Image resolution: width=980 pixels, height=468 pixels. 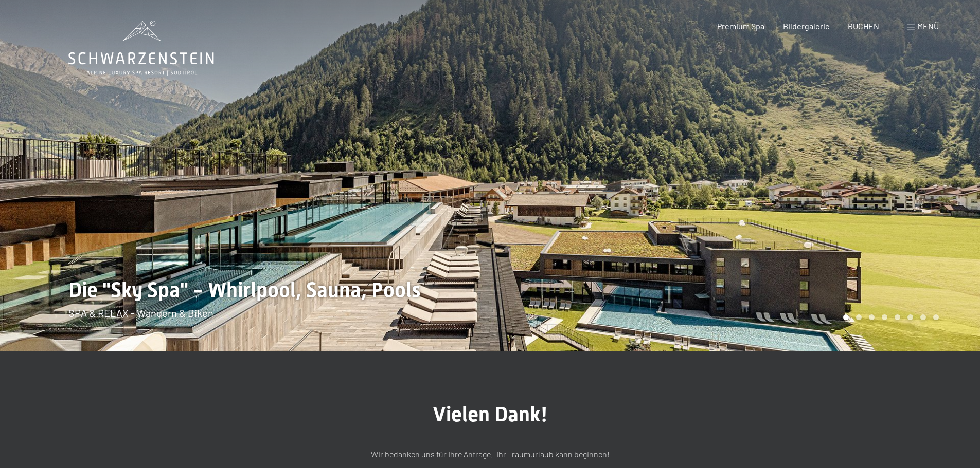 I want to click on span: Bildergalerie, so click(x=806, y=26).